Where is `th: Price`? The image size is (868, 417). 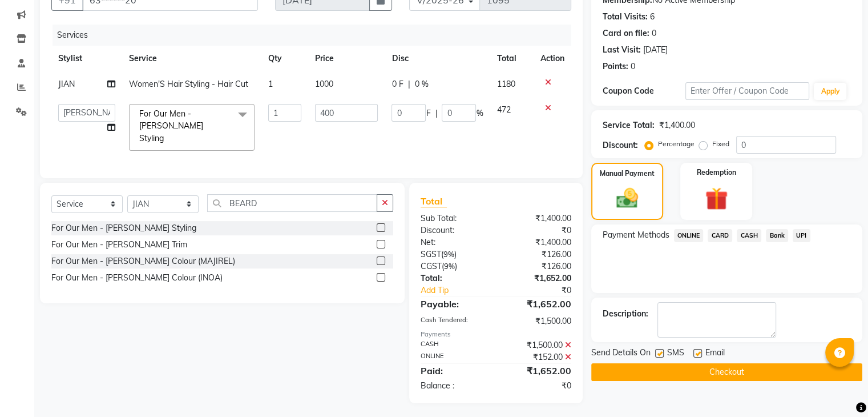
th: Price is located at coordinates (347, 58).